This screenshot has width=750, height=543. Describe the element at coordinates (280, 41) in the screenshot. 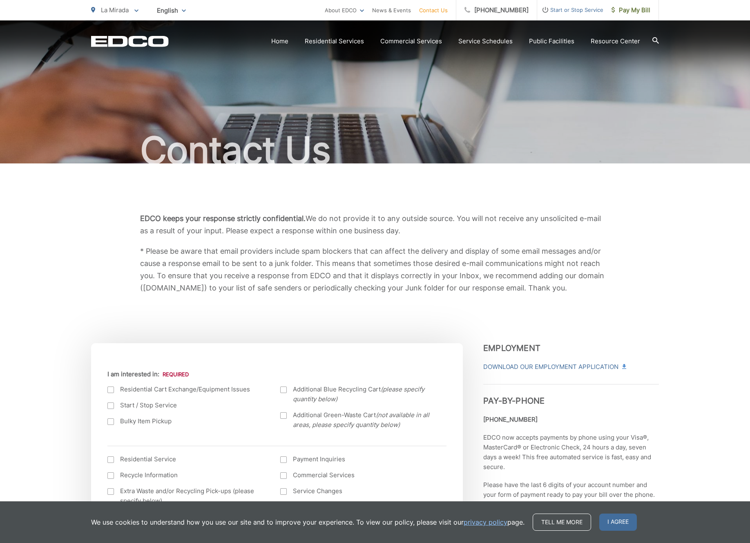

I see `a: Home` at that location.